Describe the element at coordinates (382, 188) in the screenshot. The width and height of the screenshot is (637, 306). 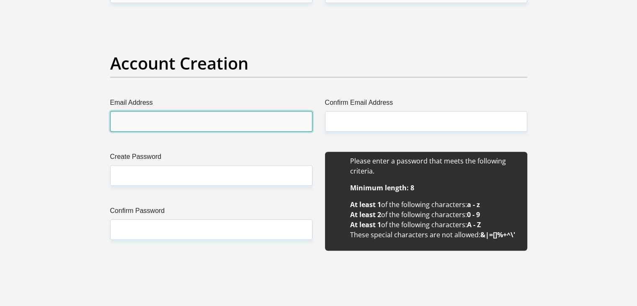
I see `b: Minimum length: 8` at that location.